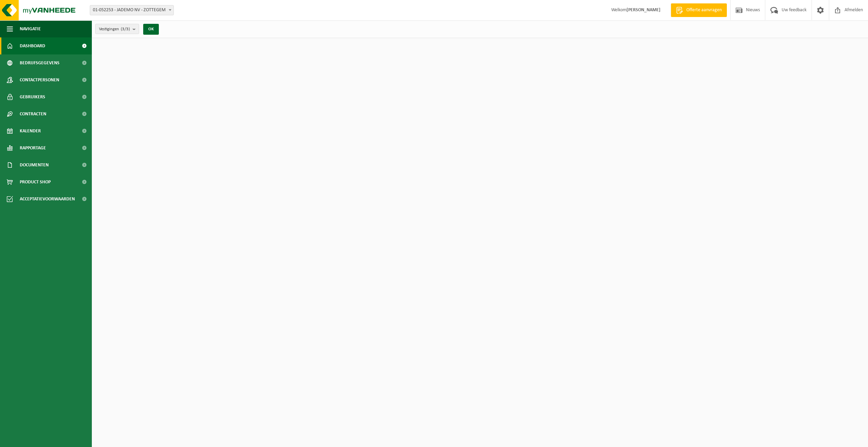 The image size is (868, 447). What do you see at coordinates (699, 10) in the screenshot?
I see `a: Offerte aanvragen` at bounding box center [699, 10].